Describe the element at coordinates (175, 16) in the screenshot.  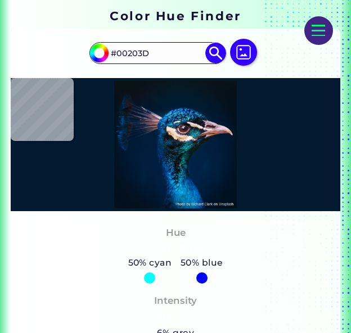
I see `h1: Color Hue Finder` at that location.